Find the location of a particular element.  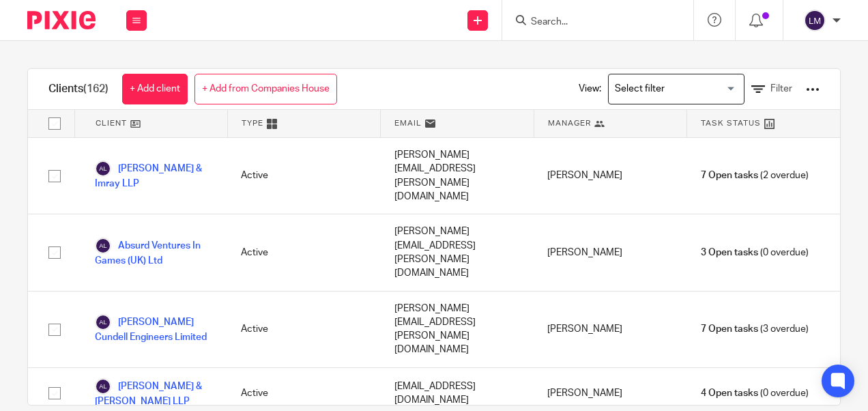

span: Client is located at coordinates (111, 123).